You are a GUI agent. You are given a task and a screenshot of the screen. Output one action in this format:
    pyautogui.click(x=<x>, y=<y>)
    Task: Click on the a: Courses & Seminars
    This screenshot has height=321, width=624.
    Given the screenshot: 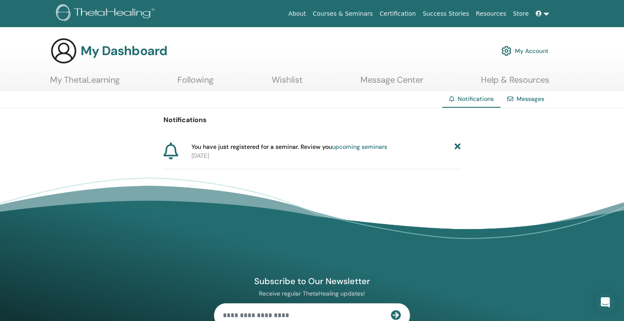 What is the action you would take?
    pyautogui.click(x=343, y=14)
    